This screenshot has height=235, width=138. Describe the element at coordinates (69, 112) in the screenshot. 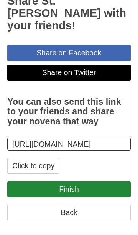

I see `h3: You can also send this link to your friends and share your novena that way` at that location.